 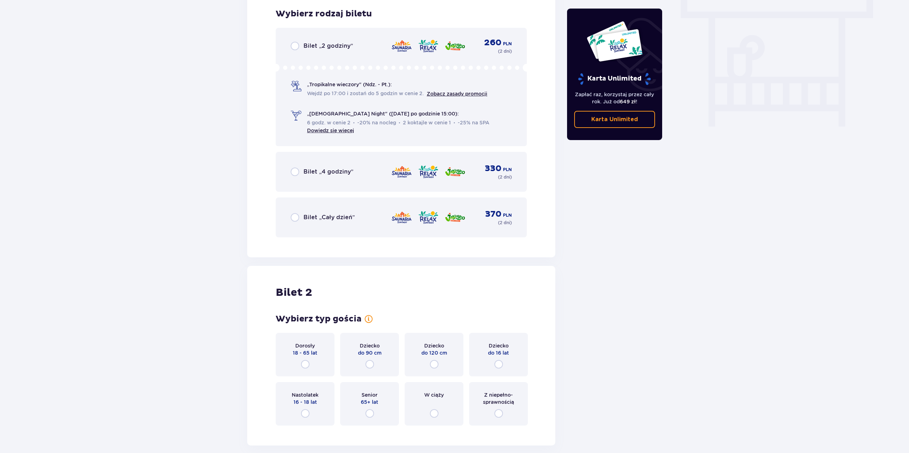 I want to click on span: „Tropikalne wieczory" (Ndz. - Pt.):, so click(x=349, y=84).